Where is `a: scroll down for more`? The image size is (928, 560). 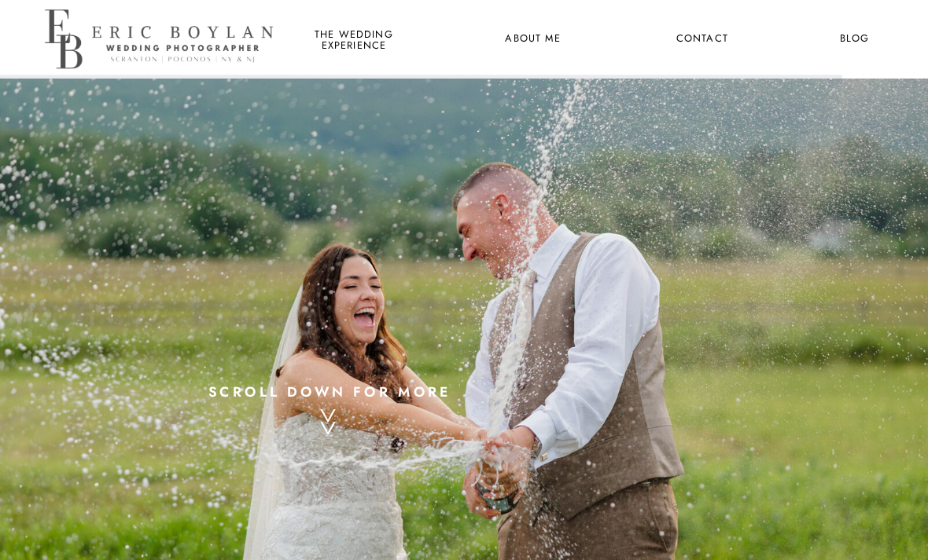 a: scroll down for more is located at coordinates (330, 390).